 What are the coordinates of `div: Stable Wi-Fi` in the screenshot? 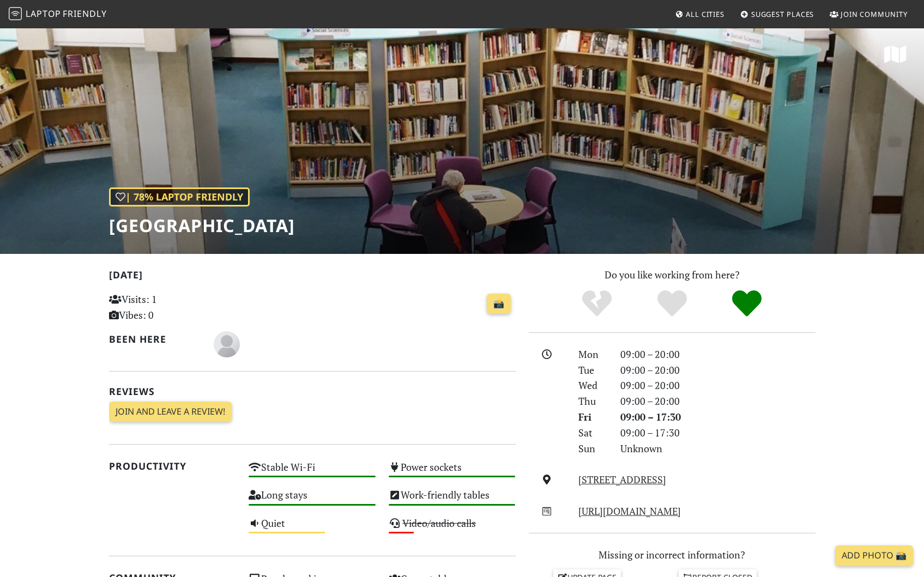 It's located at (312, 472).